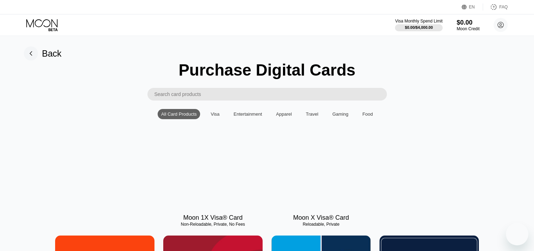 This screenshot has height=251, width=534. I want to click on div: $0.00Moon Credit, so click(468, 25).